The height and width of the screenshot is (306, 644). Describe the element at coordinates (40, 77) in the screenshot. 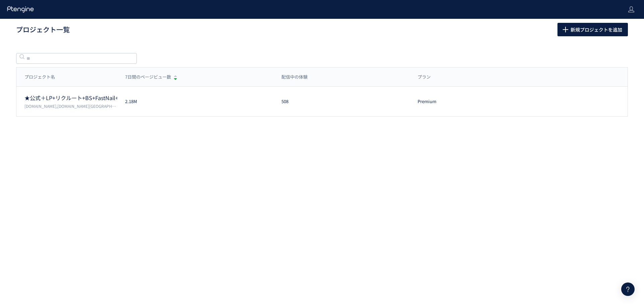

I see `span: プロジェクト名` at that location.